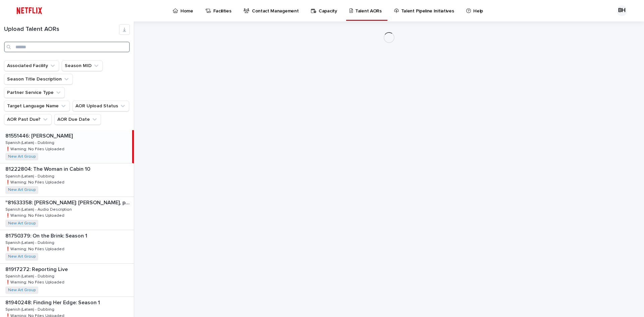 The image size is (644, 317). I want to click on p: 81917272: Reporting Live, so click(37, 269).